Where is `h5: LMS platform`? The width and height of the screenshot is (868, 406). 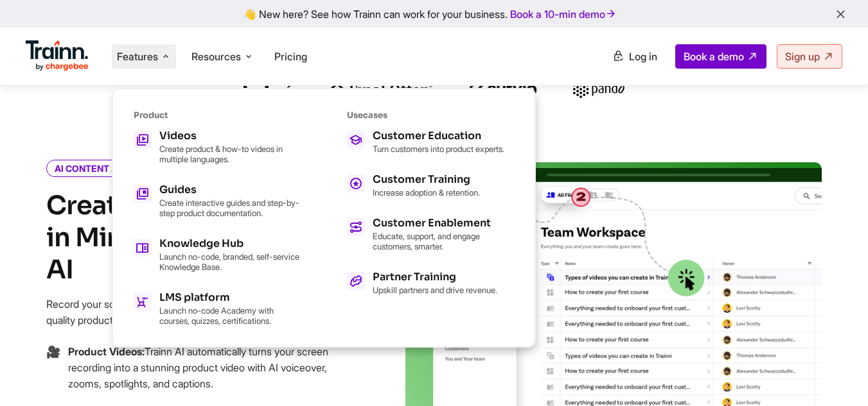 h5: LMS platform is located at coordinates (230, 298).